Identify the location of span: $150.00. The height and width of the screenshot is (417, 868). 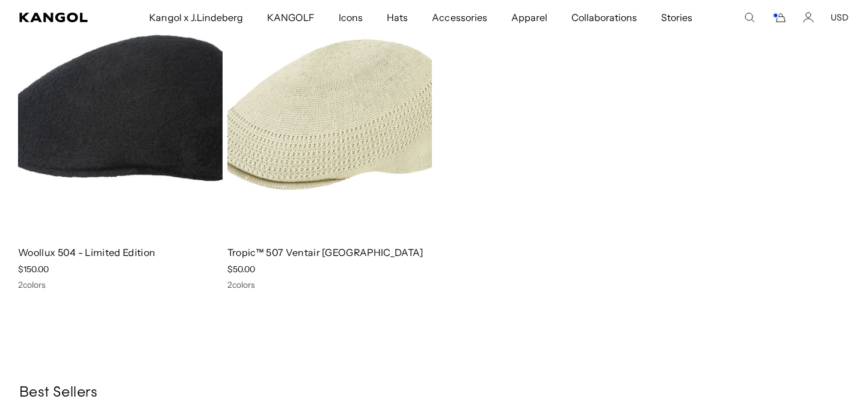
(33, 269).